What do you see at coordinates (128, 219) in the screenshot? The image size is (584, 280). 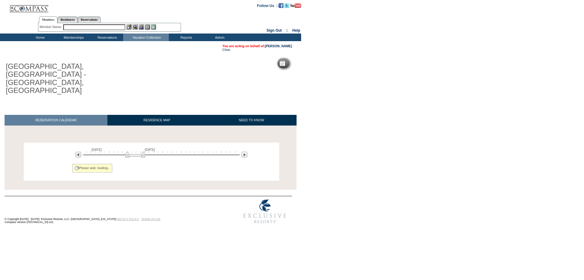 I see `a: PRIVACY POLICY` at bounding box center [128, 219].